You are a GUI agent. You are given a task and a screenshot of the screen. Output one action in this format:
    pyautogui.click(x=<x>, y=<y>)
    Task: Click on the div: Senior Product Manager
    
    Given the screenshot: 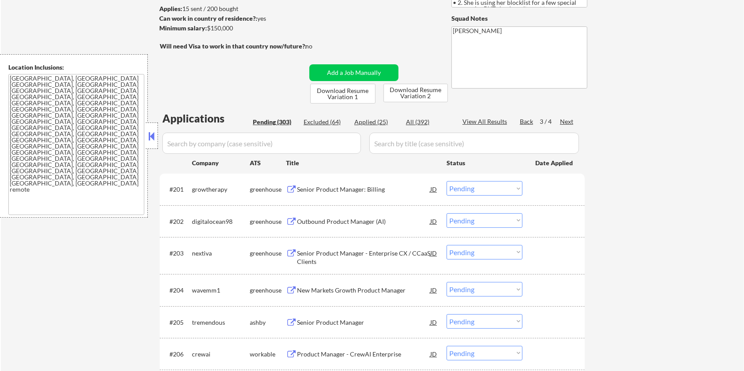 What is the action you would take?
    pyautogui.click(x=363, y=323)
    